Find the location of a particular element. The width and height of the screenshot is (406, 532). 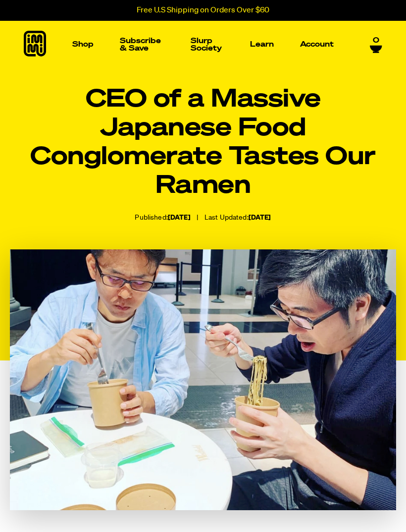

div: Last Updated: is located at coordinates (238, 218).